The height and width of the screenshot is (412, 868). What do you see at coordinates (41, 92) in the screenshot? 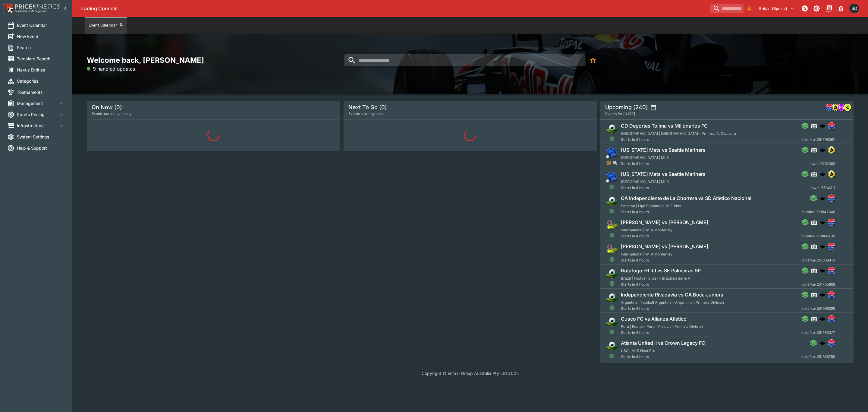
I see `span: Tournaments` at bounding box center [41, 92].